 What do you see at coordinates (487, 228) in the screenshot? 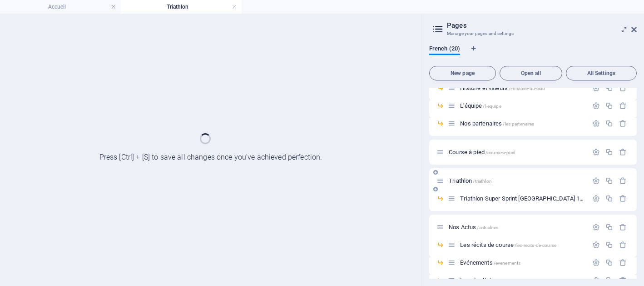
I see `span: /actualites` at bounding box center [487, 228].